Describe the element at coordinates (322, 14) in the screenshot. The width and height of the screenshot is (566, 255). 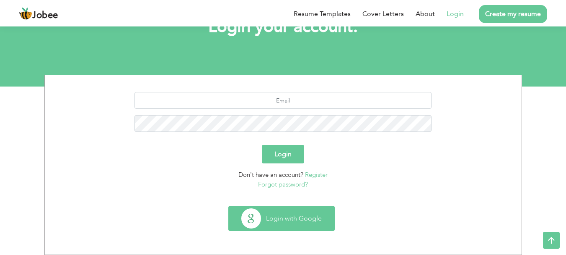
I see `a: Resume Templates` at that location.